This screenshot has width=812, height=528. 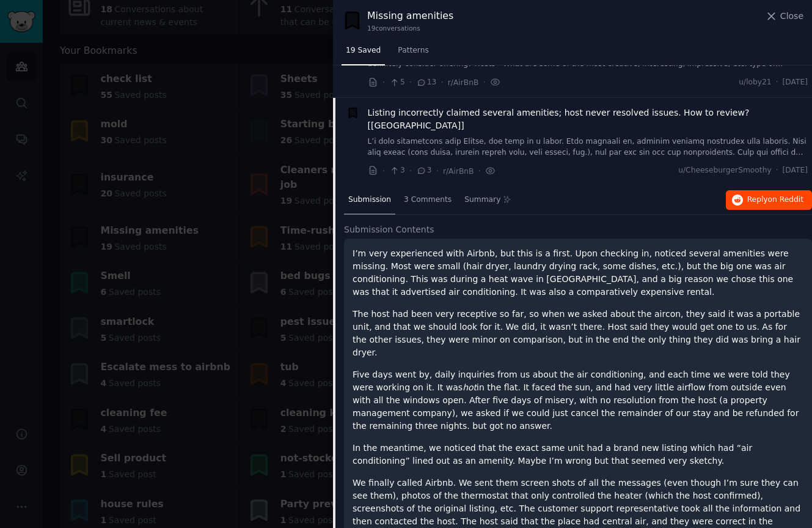 I want to click on span: Listing incorrectly claimed several amenities; host never resolved issues. How to review? [[GEOGR..., so click(x=588, y=119).